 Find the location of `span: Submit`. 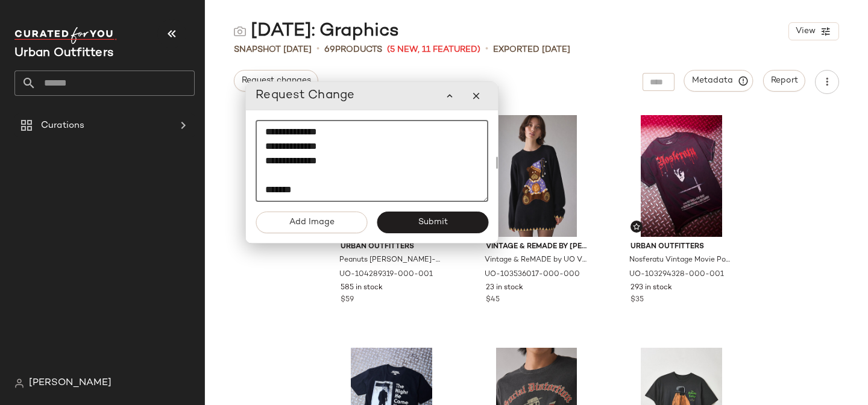

span: Submit is located at coordinates (432, 223).